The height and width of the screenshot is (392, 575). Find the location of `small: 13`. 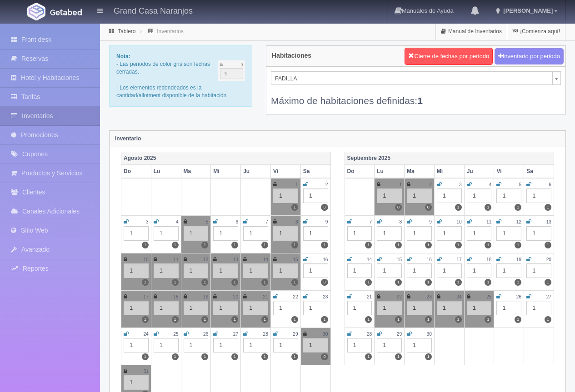

small: 13 is located at coordinates (549, 222).